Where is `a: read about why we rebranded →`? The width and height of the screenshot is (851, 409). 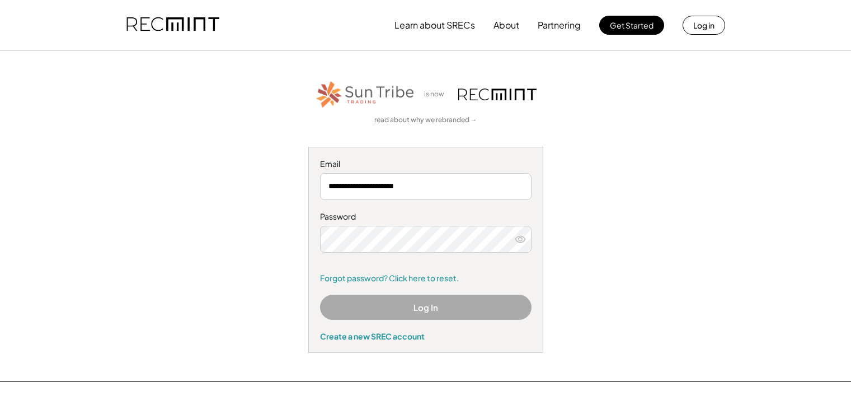 a: read about why we rebranded → is located at coordinates (426, 120).